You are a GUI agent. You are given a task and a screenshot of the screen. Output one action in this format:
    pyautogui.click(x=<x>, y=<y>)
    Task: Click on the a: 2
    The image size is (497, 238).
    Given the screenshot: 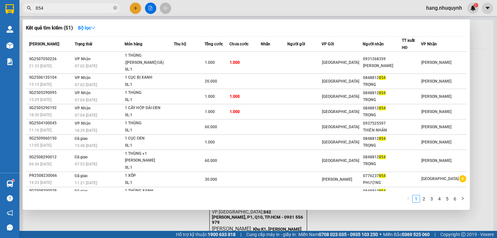 What is the action you would take?
    pyautogui.click(x=424, y=199)
    